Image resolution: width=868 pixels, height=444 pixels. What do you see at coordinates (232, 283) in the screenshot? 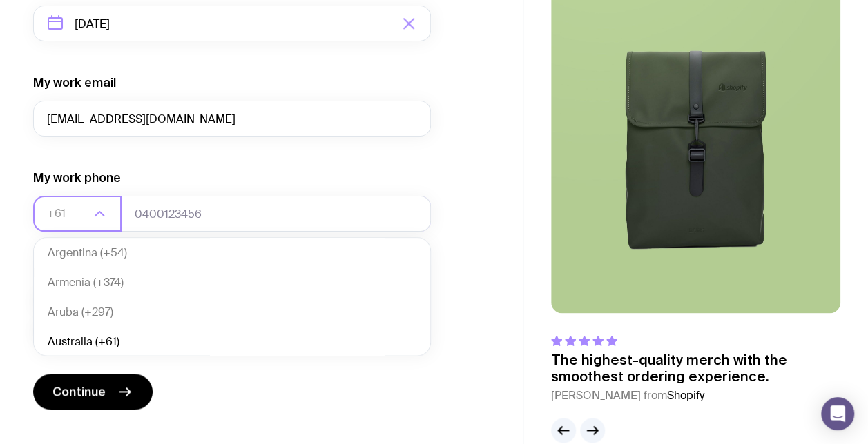
I see `li: Armenia (+374)` at bounding box center [232, 283].